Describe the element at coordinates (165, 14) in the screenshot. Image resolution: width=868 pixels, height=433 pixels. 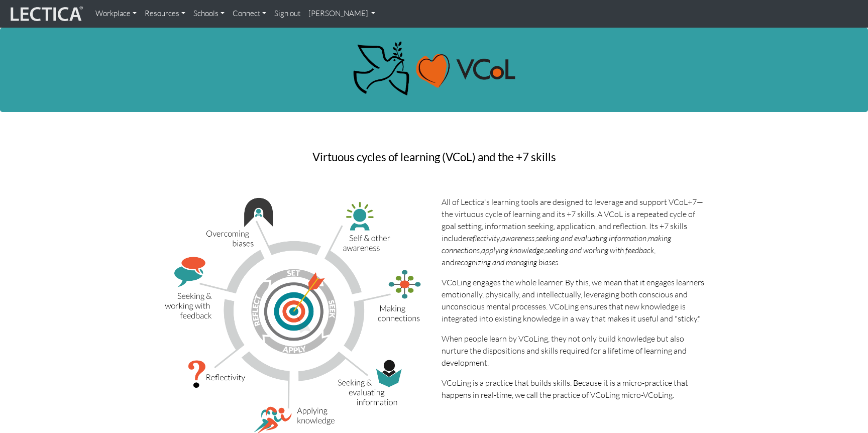
I see `a: Resources` at that location.